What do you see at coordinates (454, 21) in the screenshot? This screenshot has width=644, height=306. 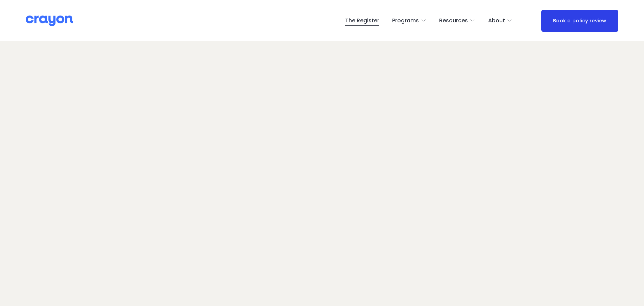 I see `span: Resources` at bounding box center [454, 21].